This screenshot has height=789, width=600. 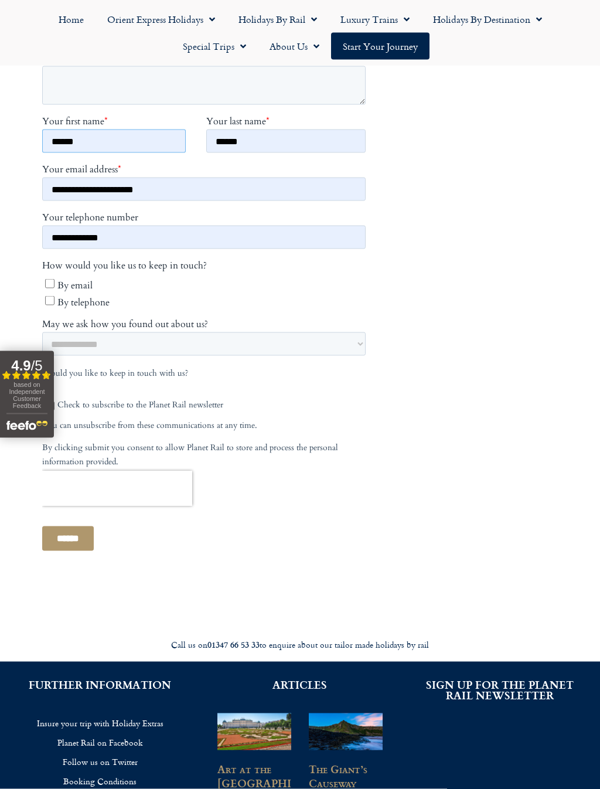 I want to click on nav: Menu, so click(x=300, y=33).